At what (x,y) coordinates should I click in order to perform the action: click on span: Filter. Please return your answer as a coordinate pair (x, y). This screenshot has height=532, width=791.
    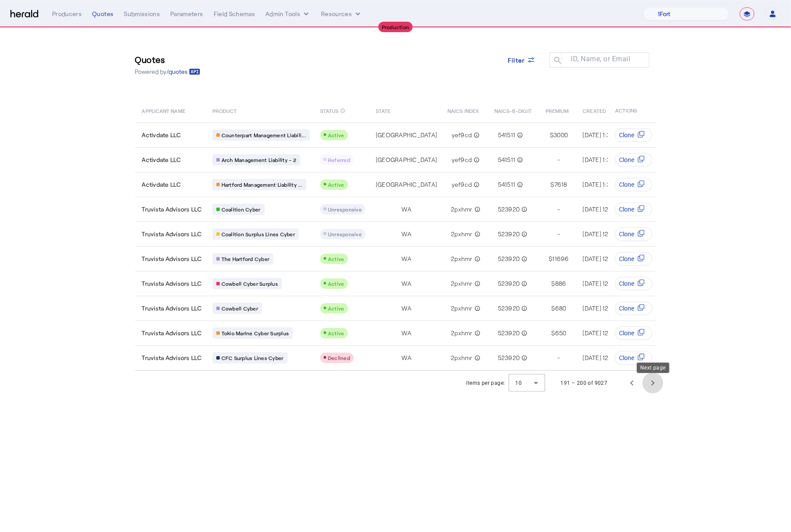
    Looking at the image, I should click on (517, 60).